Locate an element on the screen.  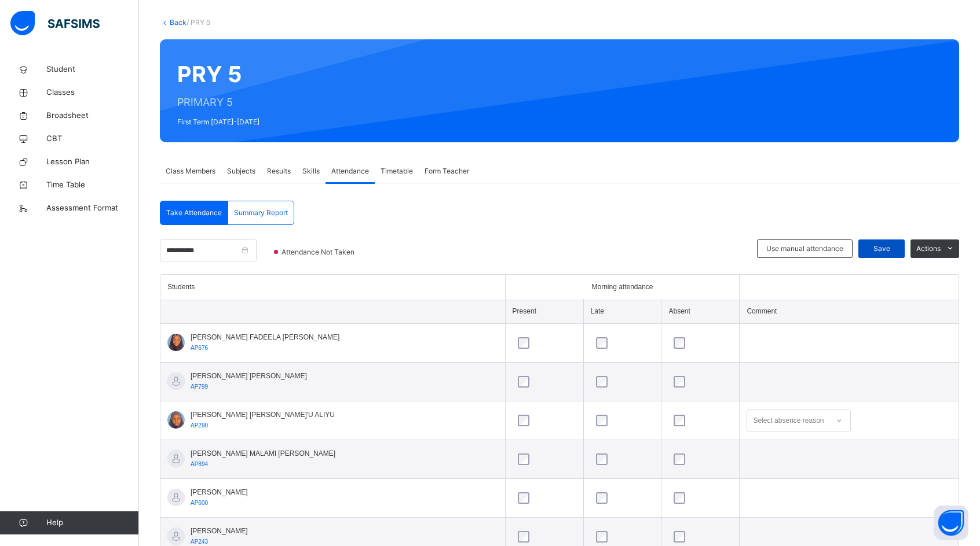
span: Skills is located at coordinates (311, 171).